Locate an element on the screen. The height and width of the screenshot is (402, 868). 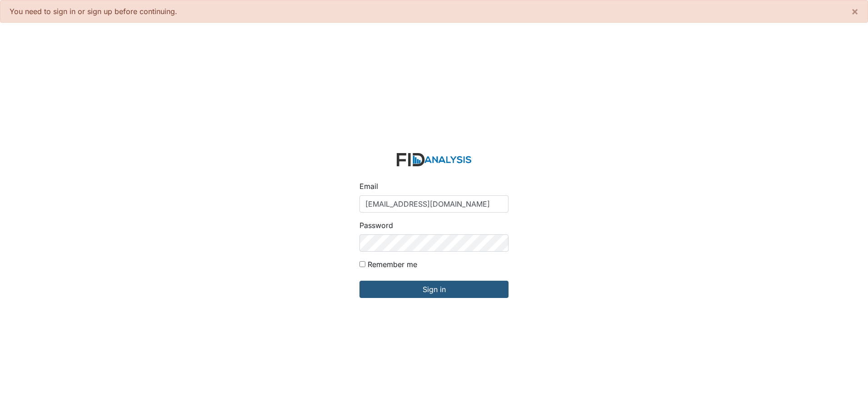
img: logo-2fc8c6e3336f68795322cb6e9a2b9007179b544421de10c17bdaae8622450297.svg is located at coordinates (434, 160).